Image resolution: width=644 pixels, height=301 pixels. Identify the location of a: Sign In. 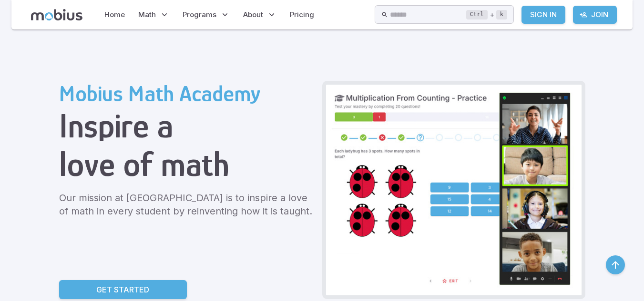
(543, 15).